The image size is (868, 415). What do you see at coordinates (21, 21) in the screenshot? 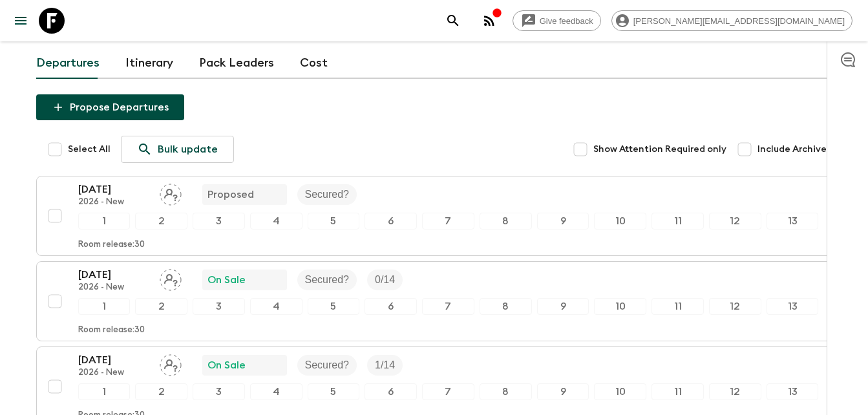
I see `button: menu` at bounding box center [21, 21].